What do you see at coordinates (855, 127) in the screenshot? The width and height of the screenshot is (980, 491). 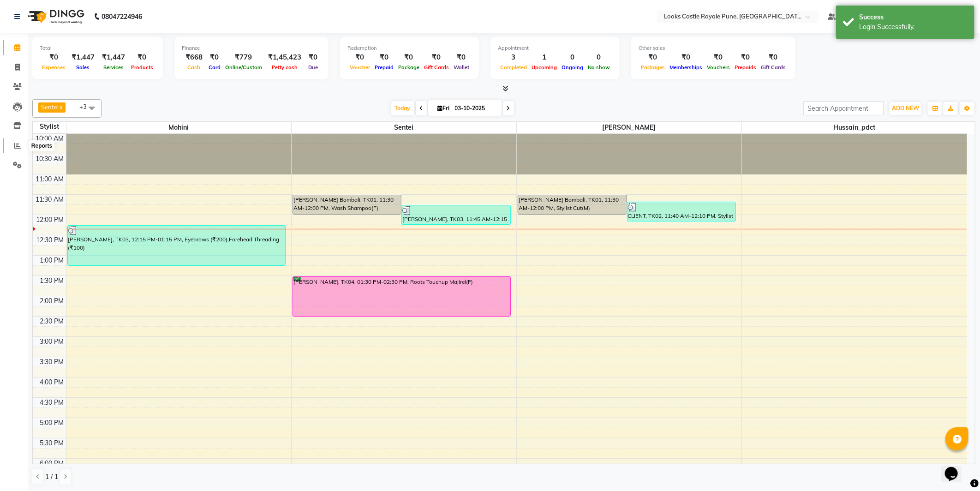 I see `span: Hussain_pdct` at bounding box center [855, 127].